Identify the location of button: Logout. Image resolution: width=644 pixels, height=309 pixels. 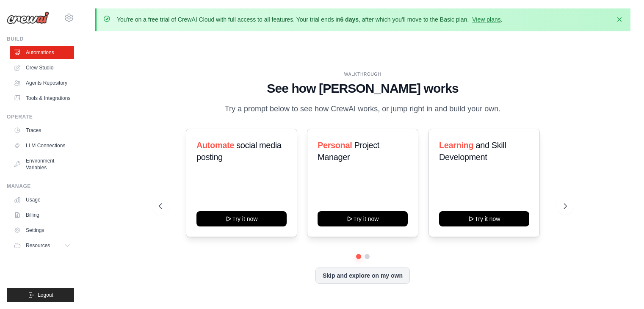
(40, 295).